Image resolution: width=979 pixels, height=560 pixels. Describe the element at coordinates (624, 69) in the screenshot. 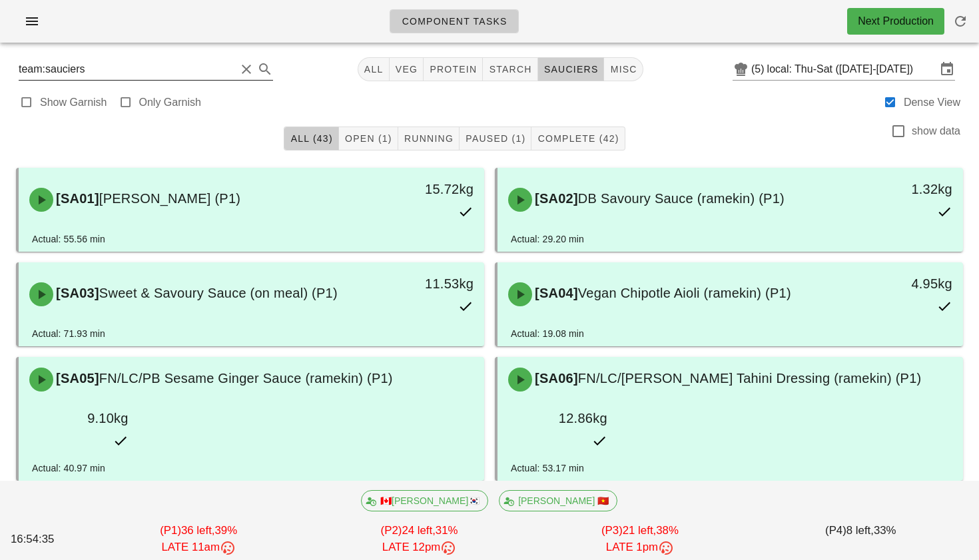

I see `button: misc` at that location.